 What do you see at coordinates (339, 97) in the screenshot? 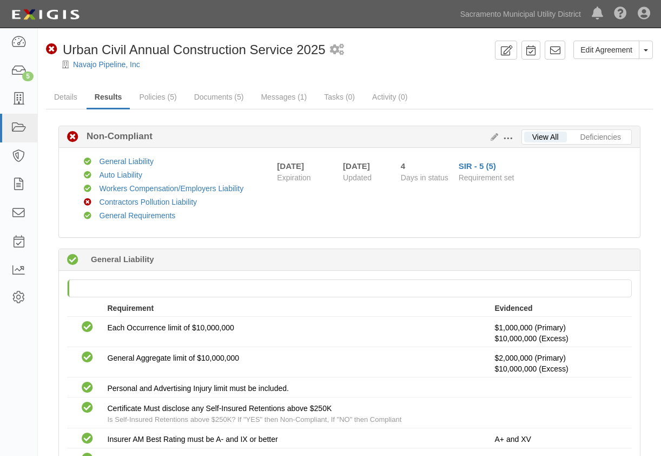
I see `a: Tasks (0)` at bounding box center [339, 97].